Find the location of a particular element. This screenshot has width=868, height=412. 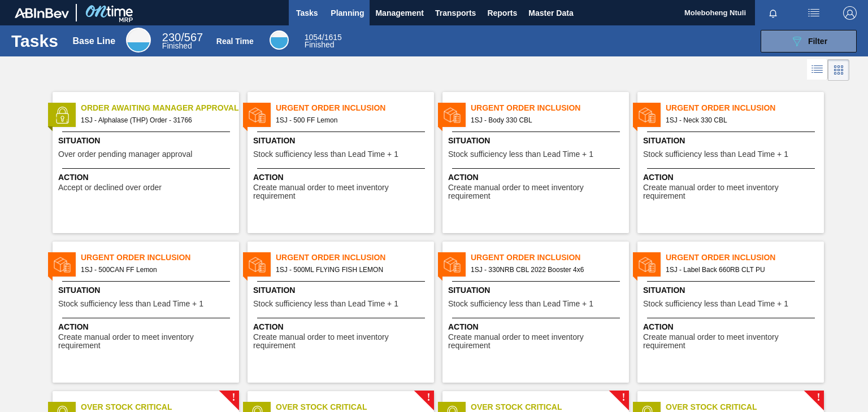

span: 1SJ - Label Back 660RB CLT PU is located at coordinates (741, 270).